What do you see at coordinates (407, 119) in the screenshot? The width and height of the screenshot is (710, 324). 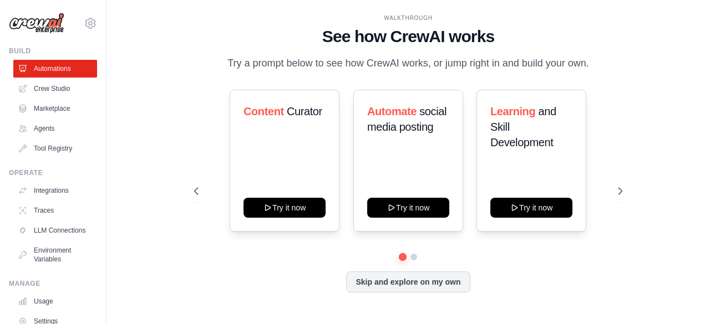 I see `span: social media posting` at bounding box center [407, 119].